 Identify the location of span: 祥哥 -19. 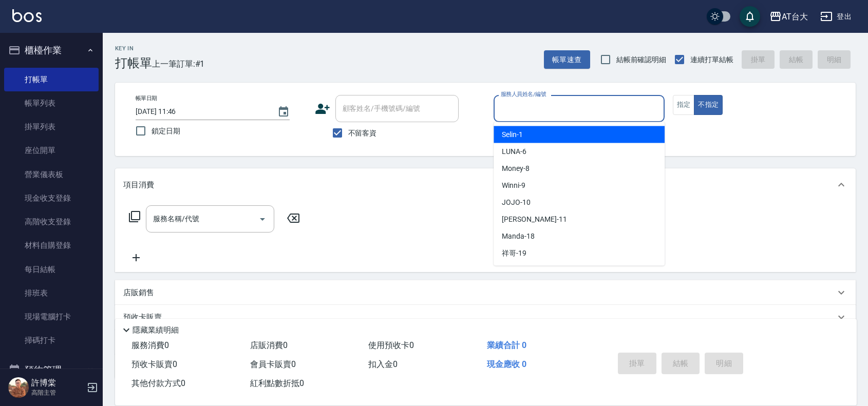
(514, 253).